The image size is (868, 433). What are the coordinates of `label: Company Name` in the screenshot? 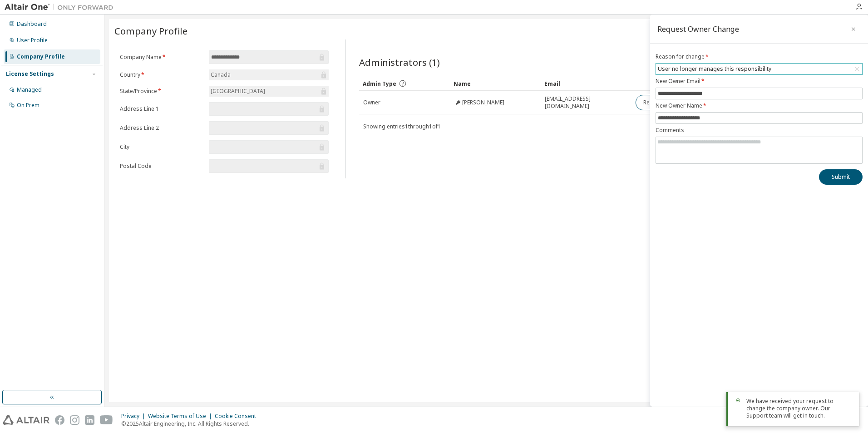 It's located at (162, 57).